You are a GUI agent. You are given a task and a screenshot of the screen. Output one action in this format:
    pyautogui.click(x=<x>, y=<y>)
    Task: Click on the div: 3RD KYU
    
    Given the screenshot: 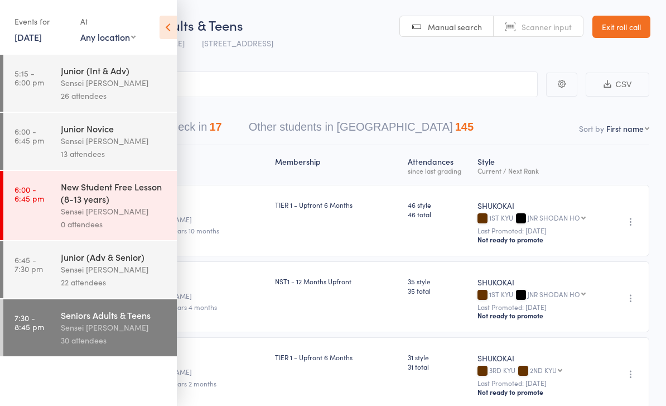 What is the action you would take?
    pyautogui.click(x=538, y=370)
    